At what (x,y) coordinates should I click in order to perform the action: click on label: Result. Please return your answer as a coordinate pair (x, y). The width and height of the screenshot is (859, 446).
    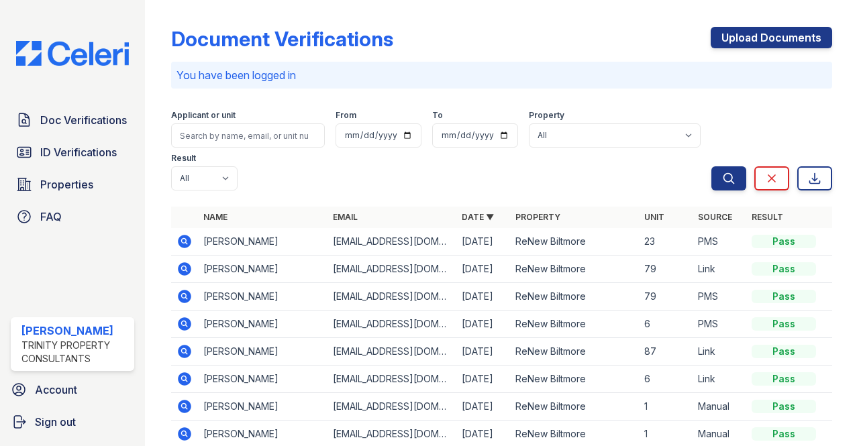
    Looking at the image, I should click on (183, 158).